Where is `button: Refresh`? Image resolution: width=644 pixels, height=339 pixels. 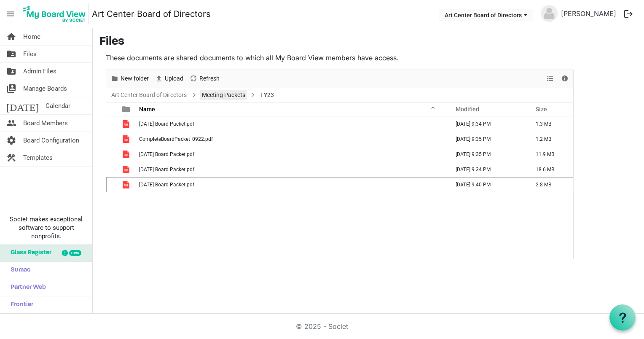
button: Refresh is located at coordinates (204, 78).